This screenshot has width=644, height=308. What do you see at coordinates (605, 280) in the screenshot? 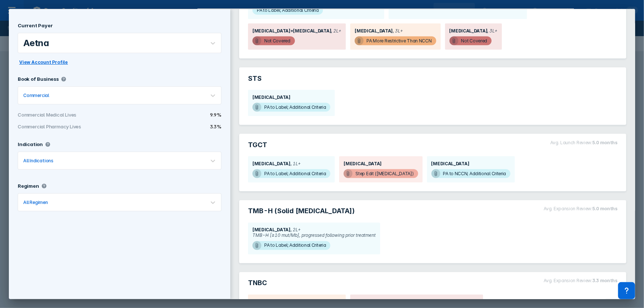
I see `b: 3.3 months` at bounding box center [605, 280].